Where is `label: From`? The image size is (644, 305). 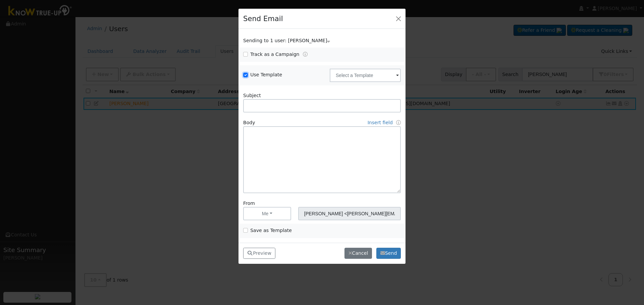
label: From is located at coordinates (249, 204).